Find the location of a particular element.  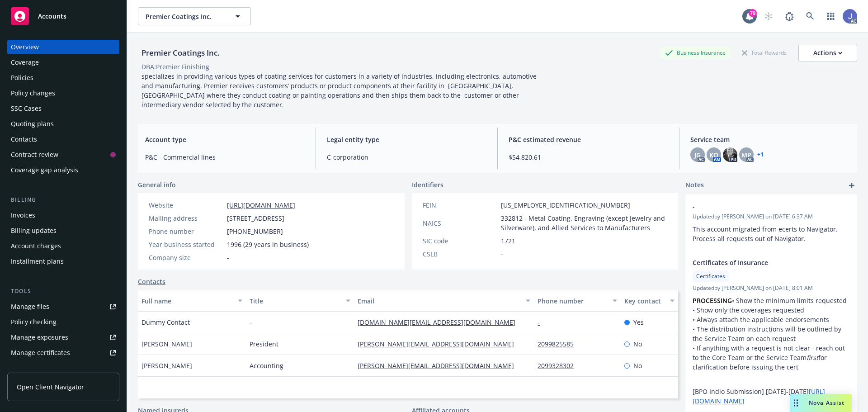

div: Company size is located at coordinates (186, 257).